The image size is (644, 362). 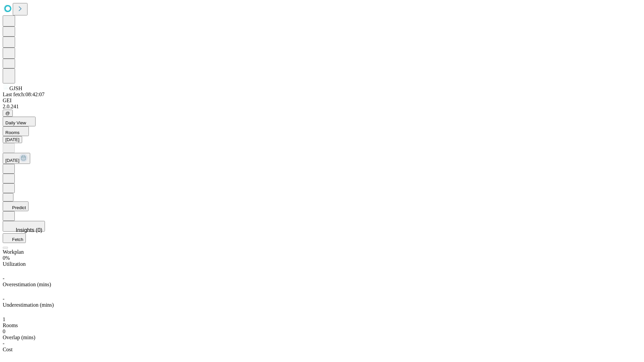 I want to click on span: 0%, so click(x=6, y=258).